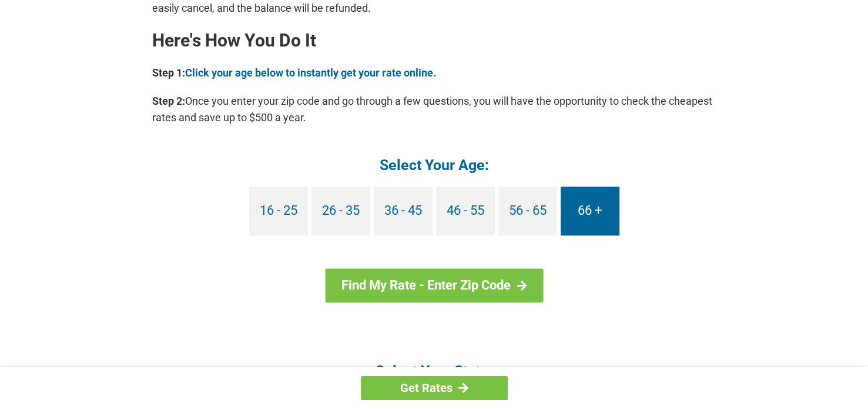  Describe the element at coordinates (168, 100) in the screenshot. I see `b: Step 2:` at that location.